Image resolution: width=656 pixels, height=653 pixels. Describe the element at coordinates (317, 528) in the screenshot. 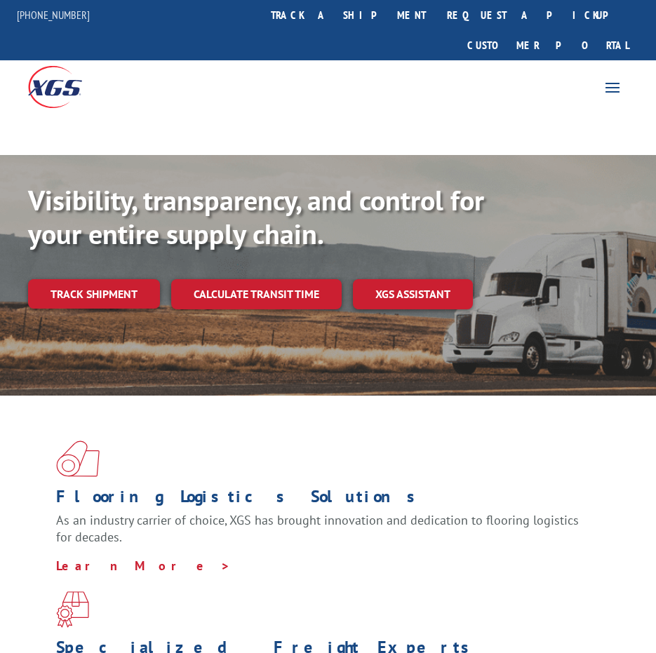

I see `span: As an industry carrier of choice, XGS has brought innovation and dedication to flooring logistics...` at that location.